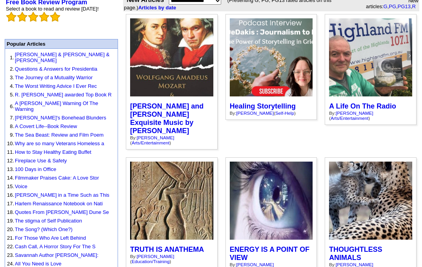 The height and width of the screenshot is (267, 422). Describe the element at coordinates (21, 186) in the screenshot. I see `a: Voice` at that location.